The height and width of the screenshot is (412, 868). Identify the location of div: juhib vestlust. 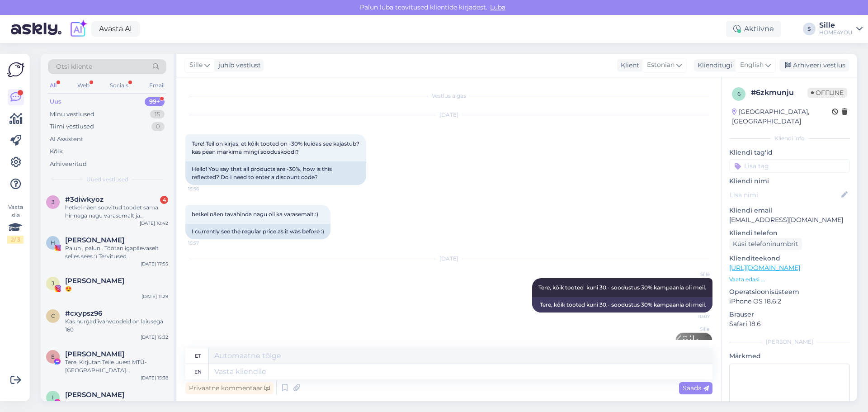
(238, 66).